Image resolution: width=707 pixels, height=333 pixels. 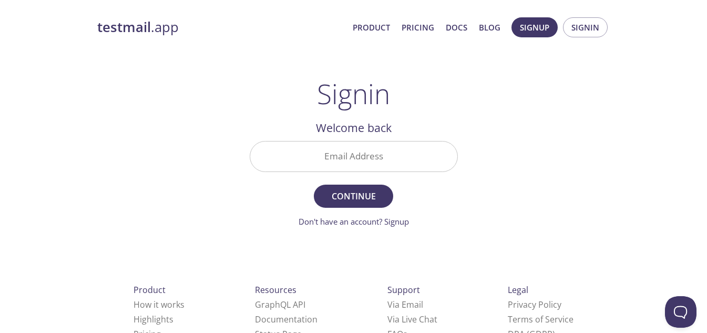 What do you see at coordinates (353, 196) in the screenshot?
I see `span: Continue` at bounding box center [353, 196].